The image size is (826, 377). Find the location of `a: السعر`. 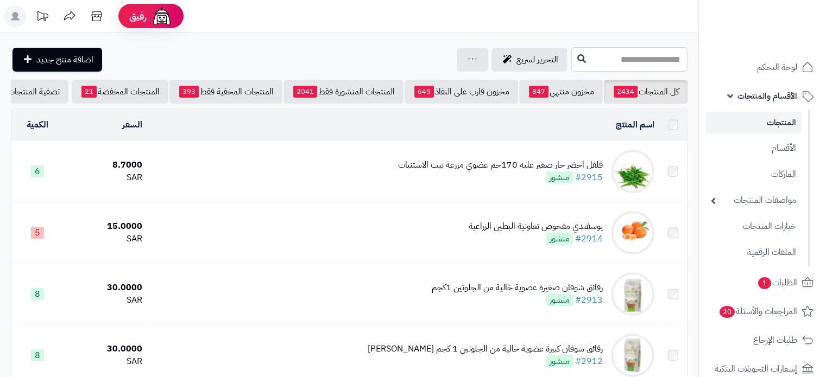

a: السعر is located at coordinates (132, 125).